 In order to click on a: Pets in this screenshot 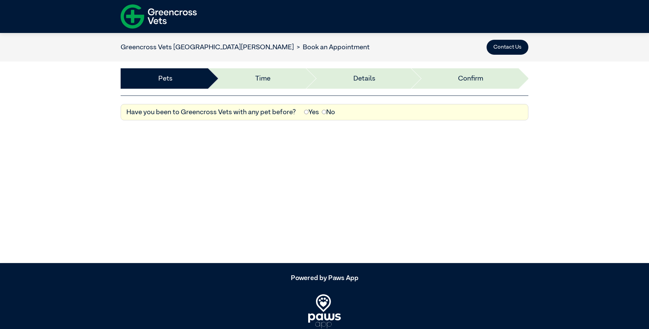, I will do `click(166, 79)`.